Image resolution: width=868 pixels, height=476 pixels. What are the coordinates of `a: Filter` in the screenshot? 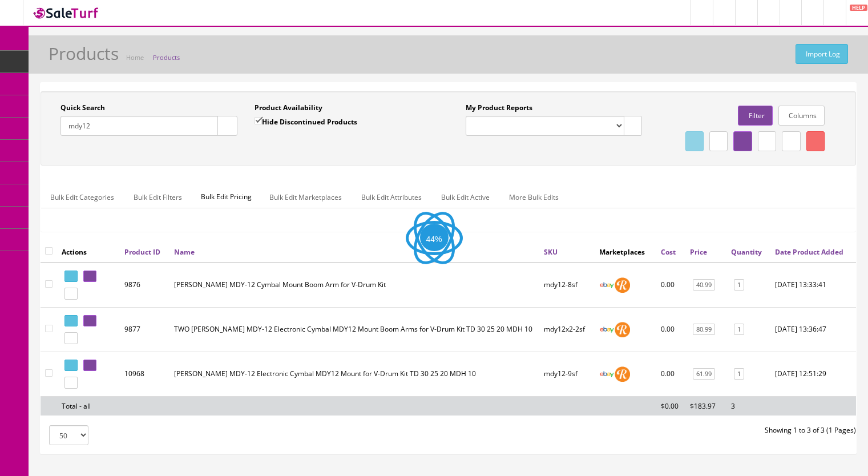 It's located at (755, 115).